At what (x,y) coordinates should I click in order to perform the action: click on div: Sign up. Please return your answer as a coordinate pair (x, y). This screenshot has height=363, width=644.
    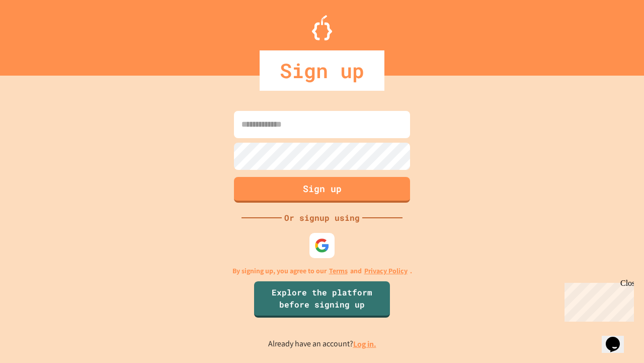
    Looking at the image, I should click on (322, 70).